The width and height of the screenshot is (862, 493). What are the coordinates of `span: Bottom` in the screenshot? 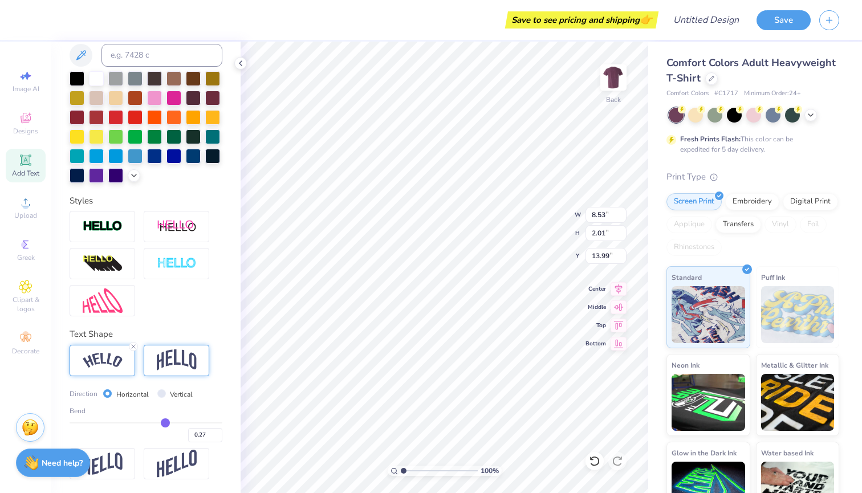 It's located at (596, 344).